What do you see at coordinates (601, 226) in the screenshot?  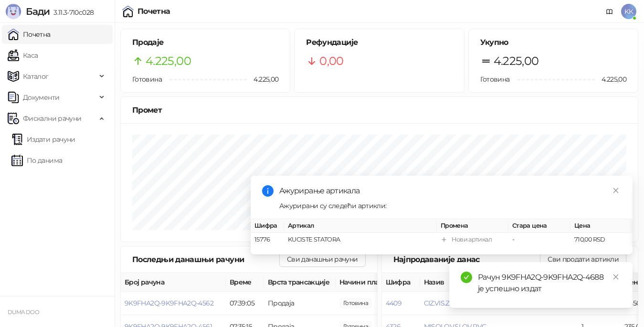 I see `th: Цена` at bounding box center [601, 226].